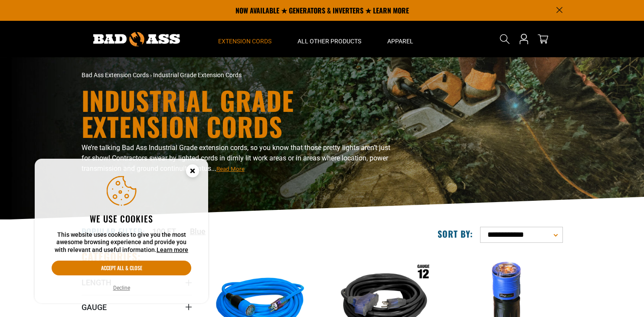 The image size is (644, 317). Describe the element at coordinates (197, 75) in the screenshot. I see `span: Industrial Grade Extension Cords` at that location.